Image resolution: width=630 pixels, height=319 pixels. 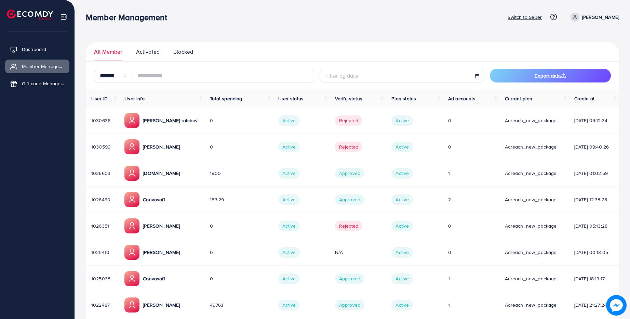 I want to click on span: 1022487, so click(x=101, y=305).